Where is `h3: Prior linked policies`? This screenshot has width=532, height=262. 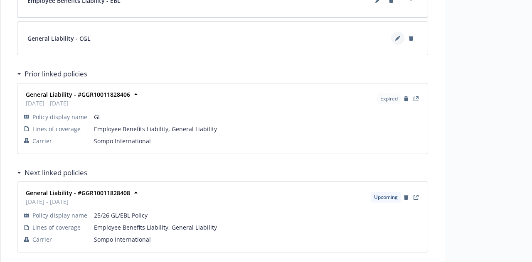 h3: Prior linked policies is located at coordinates (56, 74).